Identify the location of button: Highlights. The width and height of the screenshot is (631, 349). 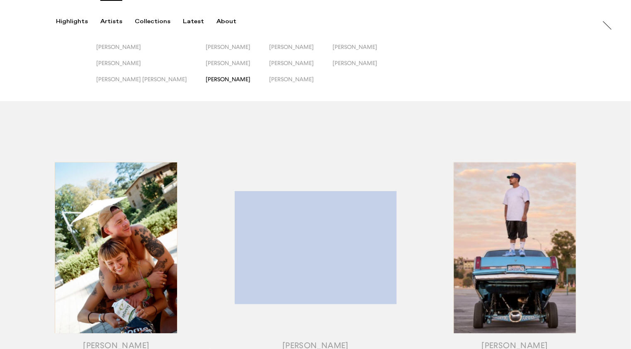
(78, 22).